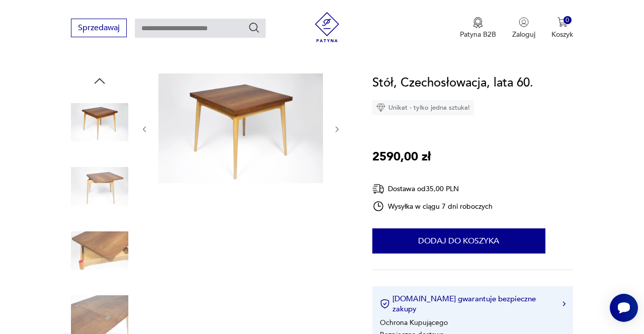  Describe the element at coordinates (99, 29) in the screenshot. I see `a: Sprzedawaj` at that location.